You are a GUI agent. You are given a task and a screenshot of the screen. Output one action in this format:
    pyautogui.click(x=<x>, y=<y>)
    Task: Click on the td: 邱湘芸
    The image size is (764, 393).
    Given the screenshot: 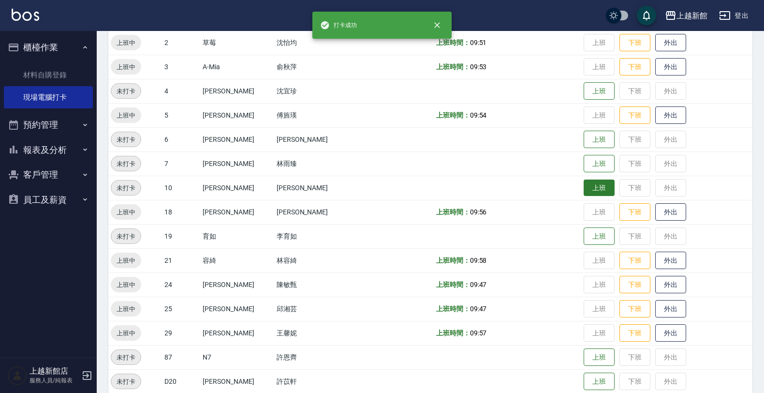 What is the action you would take?
    pyautogui.click(x=317, y=308)
    